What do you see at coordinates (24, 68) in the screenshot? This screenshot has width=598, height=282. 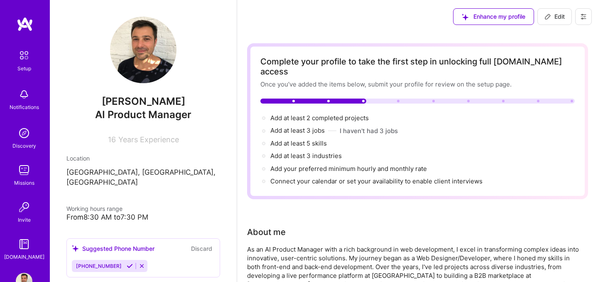 I see `div: Setup` at bounding box center [24, 68].